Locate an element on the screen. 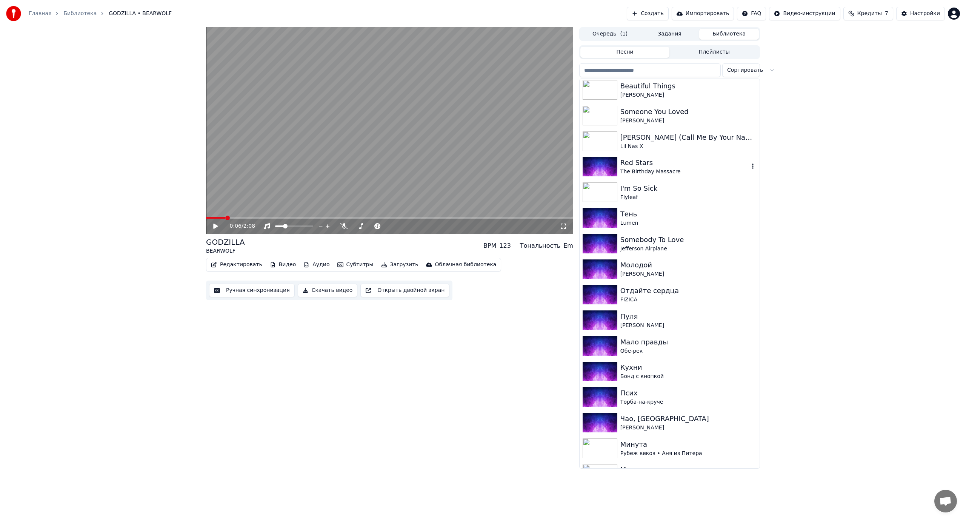 This screenshot has height=520, width=966. div: Псих is located at coordinates (688, 393).